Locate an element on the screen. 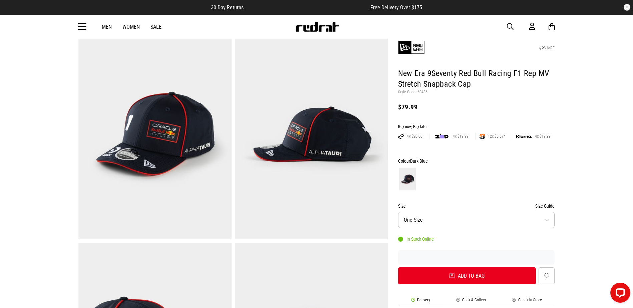 The height and width of the screenshot is (308, 633). span: Free Delivery Over $175 is located at coordinates (396, 7).